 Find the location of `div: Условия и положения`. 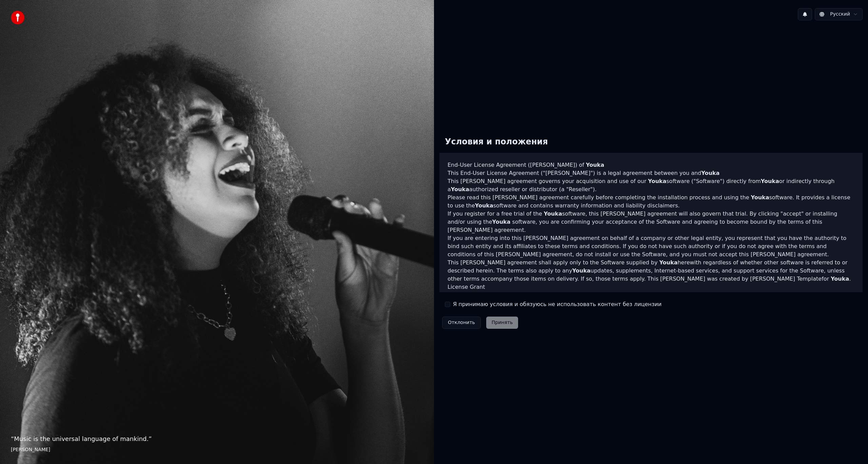

div: Условия и положения is located at coordinates (497, 142).